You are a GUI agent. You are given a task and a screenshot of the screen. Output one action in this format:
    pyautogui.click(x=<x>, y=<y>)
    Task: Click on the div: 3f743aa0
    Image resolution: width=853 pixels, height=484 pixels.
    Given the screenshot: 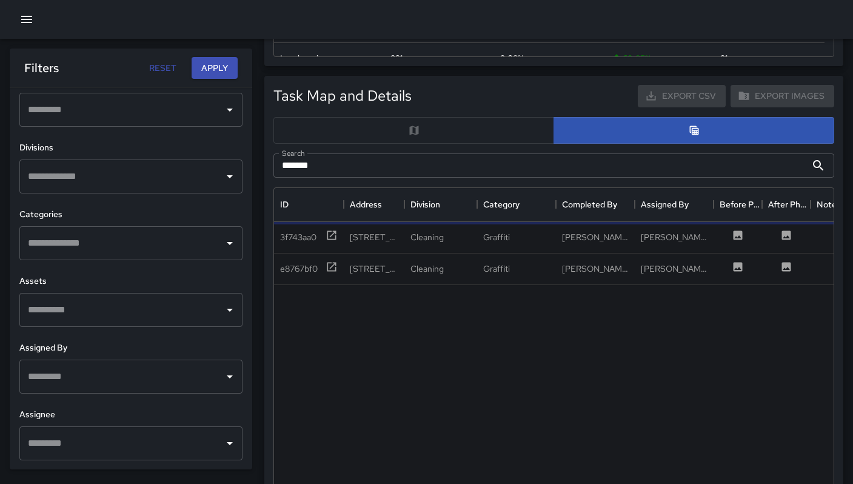 What is the action you would take?
    pyautogui.click(x=298, y=237)
    